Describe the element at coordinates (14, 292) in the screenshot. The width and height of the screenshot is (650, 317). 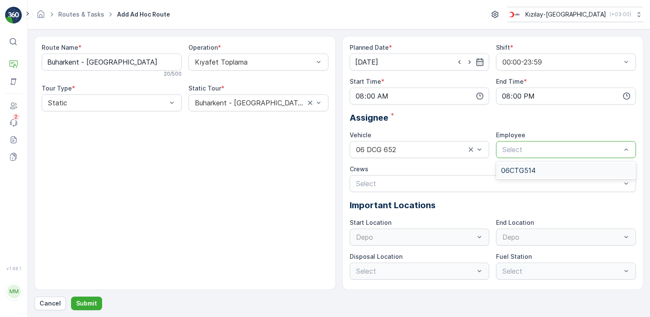
I see `button: MM` at that location.